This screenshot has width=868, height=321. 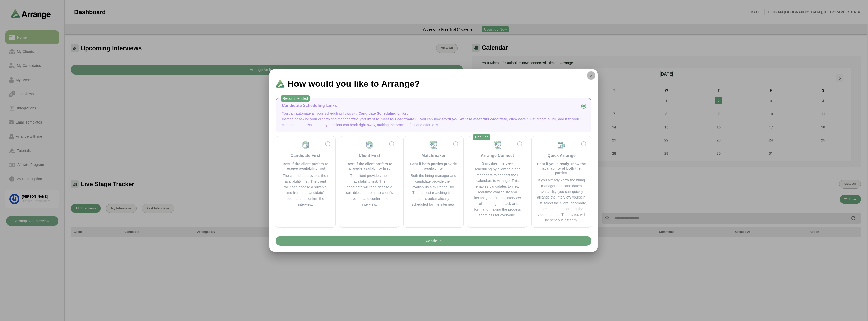 I want to click on img: Quick Arrange, so click(x=561, y=145).